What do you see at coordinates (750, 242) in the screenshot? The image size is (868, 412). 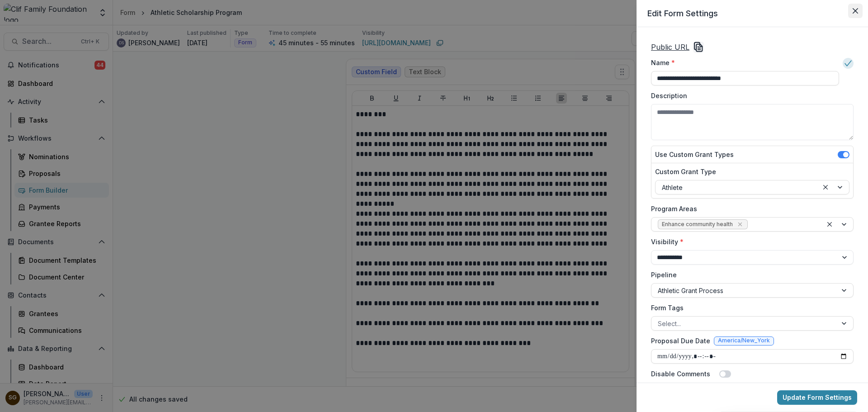 I see `label: Visibility` at bounding box center [750, 242].